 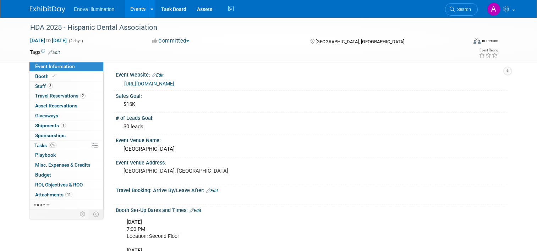 What do you see at coordinates (243, 28) in the screenshot?
I see `div: HDA 2025 - Hispanic Dental Association` at bounding box center [243, 28].